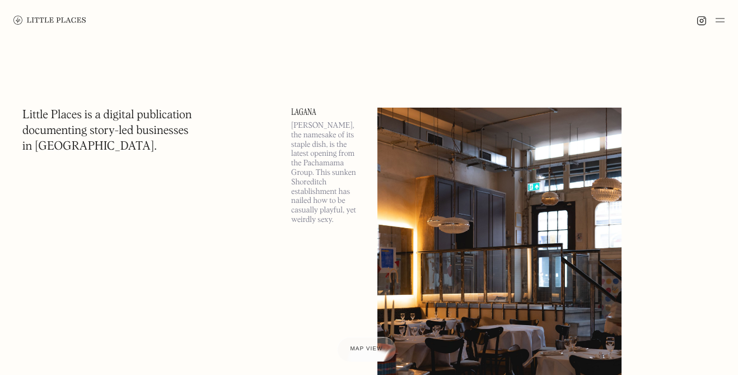  What do you see at coordinates (367, 348) in the screenshot?
I see `span: Map view` at bounding box center [367, 348].